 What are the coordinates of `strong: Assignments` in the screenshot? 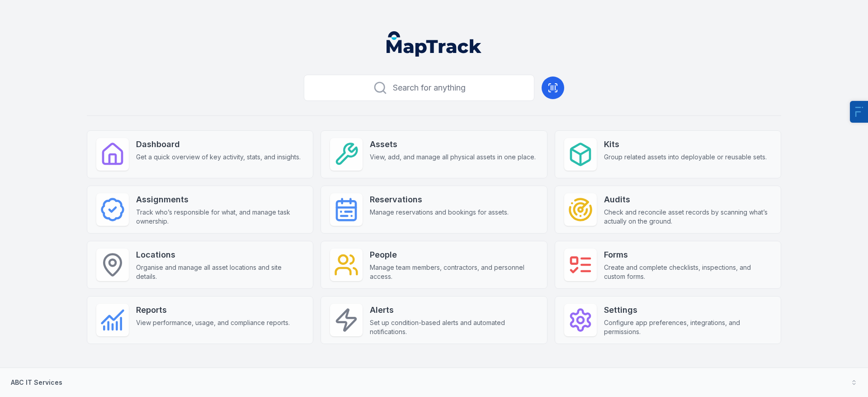 It's located at (220, 200).